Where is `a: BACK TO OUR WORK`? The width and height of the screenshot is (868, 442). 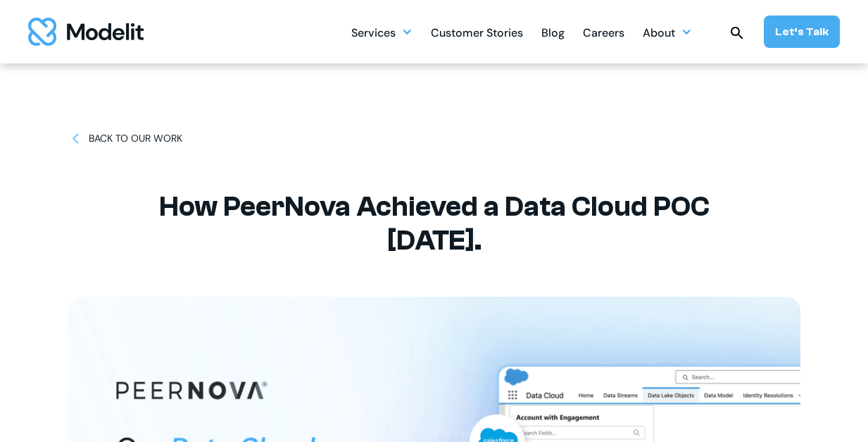 a: BACK TO OUR WORK is located at coordinates (126, 138).